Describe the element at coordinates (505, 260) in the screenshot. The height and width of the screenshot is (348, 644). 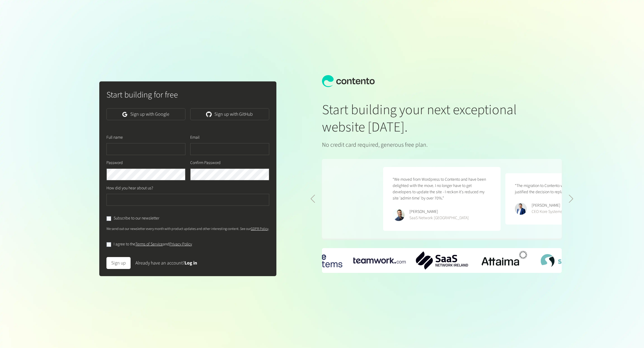
I see `div: 3 / 6` at that location.